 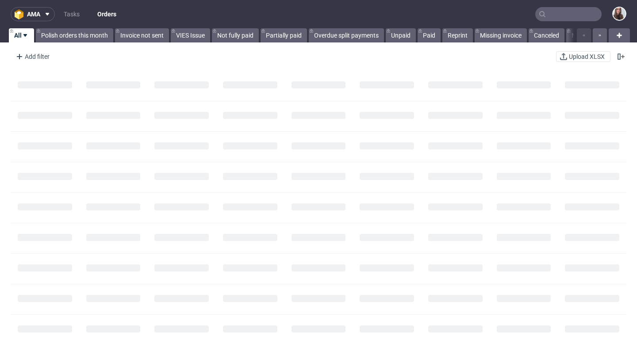 What do you see at coordinates (401, 35) in the screenshot?
I see `a: Unpaid` at bounding box center [401, 35].